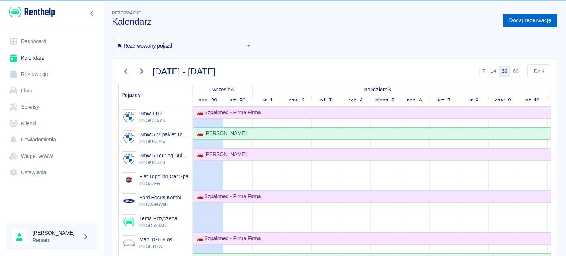  I want to click on p: S2SPA, so click(164, 183).